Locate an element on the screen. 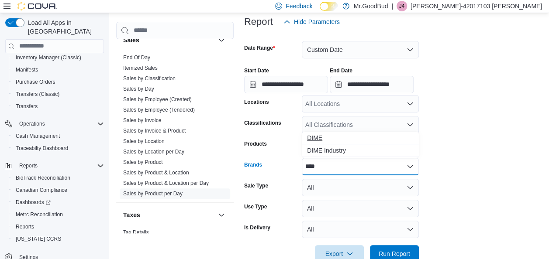 The image size is (549, 259). label: Locations is located at coordinates (256, 102).